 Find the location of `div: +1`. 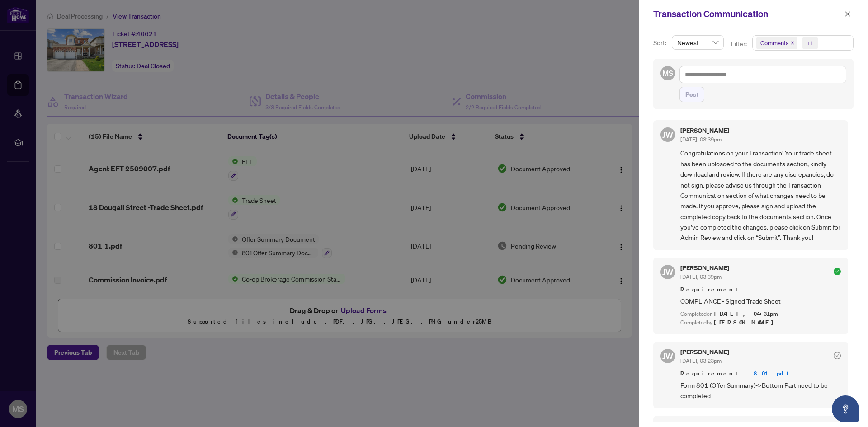

div: +1 is located at coordinates (810, 43).